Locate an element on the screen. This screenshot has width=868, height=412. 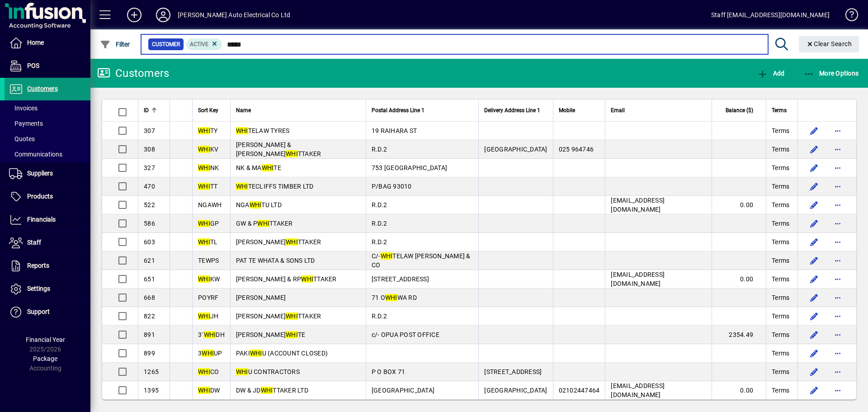
span: U CONTRACTORS is located at coordinates (268, 372).